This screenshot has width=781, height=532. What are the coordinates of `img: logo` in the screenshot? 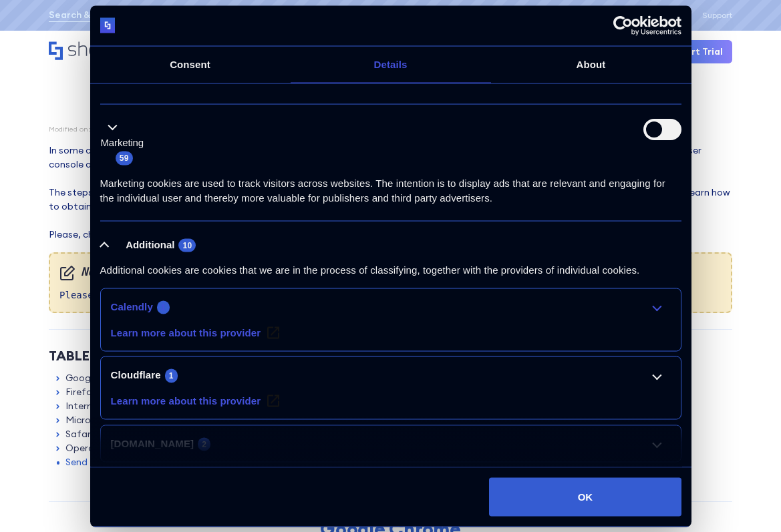 It's located at (108, 26).